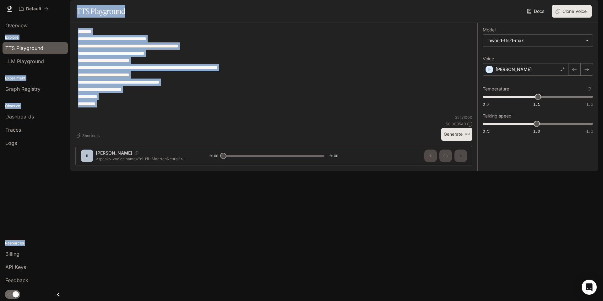 Image resolution: width=603 pixels, height=301 pixels. What do you see at coordinates (89, 136) in the screenshot?
I see `button: Shortcuts` at bounding box center [89, 136].